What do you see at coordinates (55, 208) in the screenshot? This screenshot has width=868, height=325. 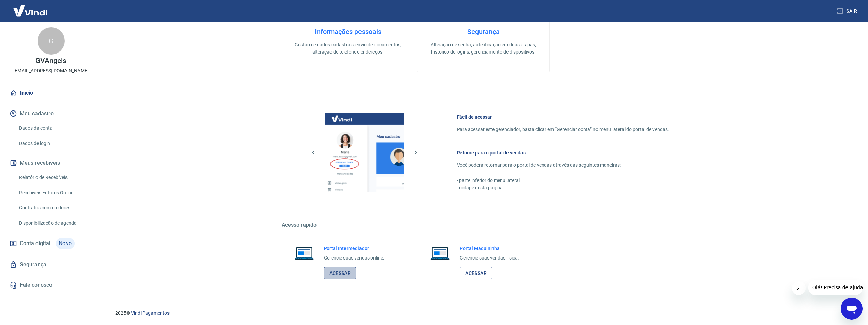 I see `a: Contratos com credores` at bounding box center [55, 208].